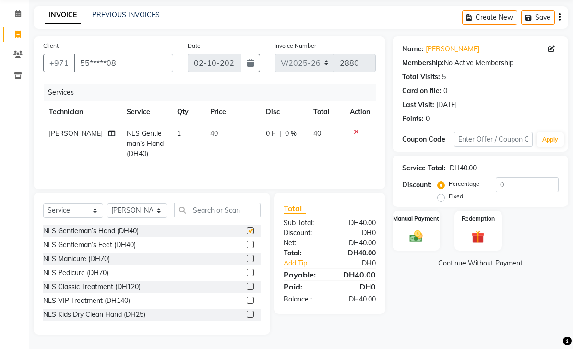 This screenshot has width=573, height=349. What do you see at coordinates (217, 210) in the screenshot?
I see `input: Search or Scan` at bounding box center [217, 210].